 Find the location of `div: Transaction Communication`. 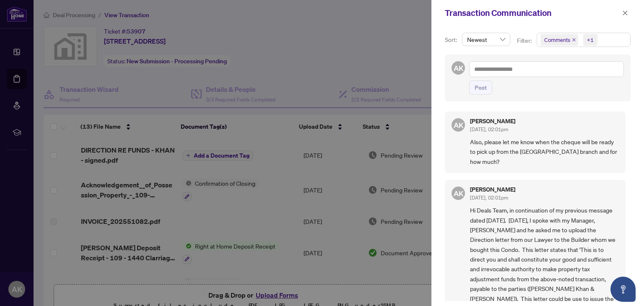

div: Transaction Communication is located at coordinates (532, 13).